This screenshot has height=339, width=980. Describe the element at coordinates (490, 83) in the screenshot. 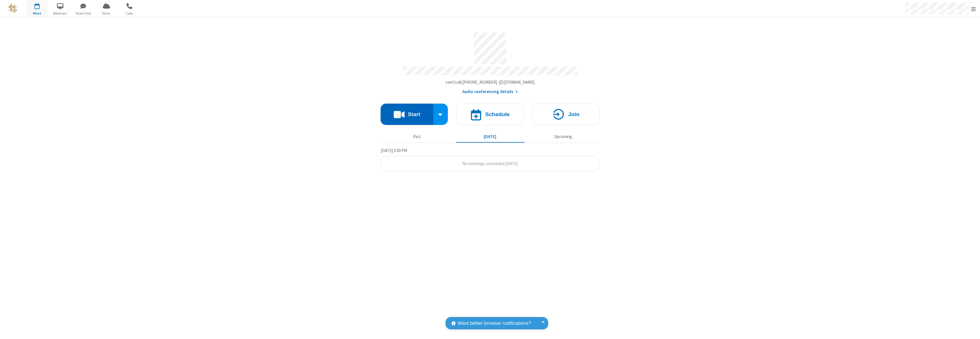

I see `button: Copy my meeting room linkCopy my meeting room link` at that location.